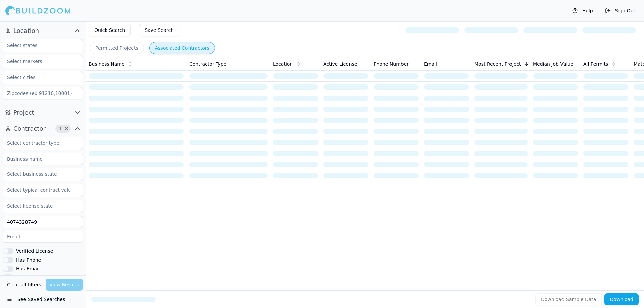  I want to click on button: Associated Contractors, so click(182, 48).